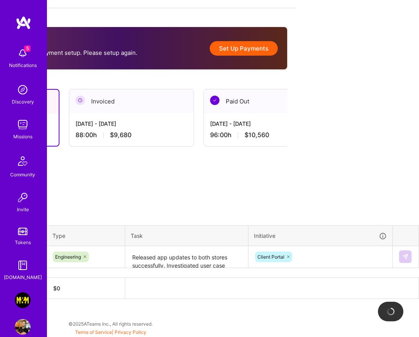  Describe the element at coordinates (27, 49) in the screenshot. I see `span: 5` at that location.